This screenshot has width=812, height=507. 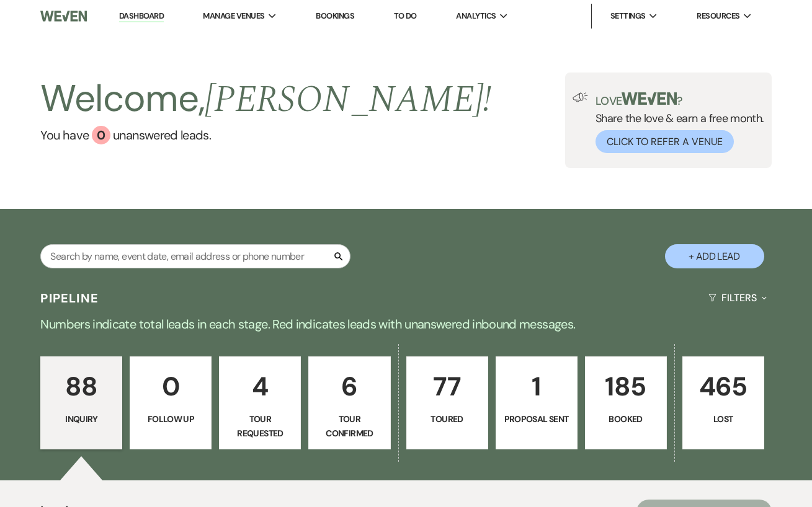 I want to click on img: weven-logo-green.svg, so click(x=648, y=98).